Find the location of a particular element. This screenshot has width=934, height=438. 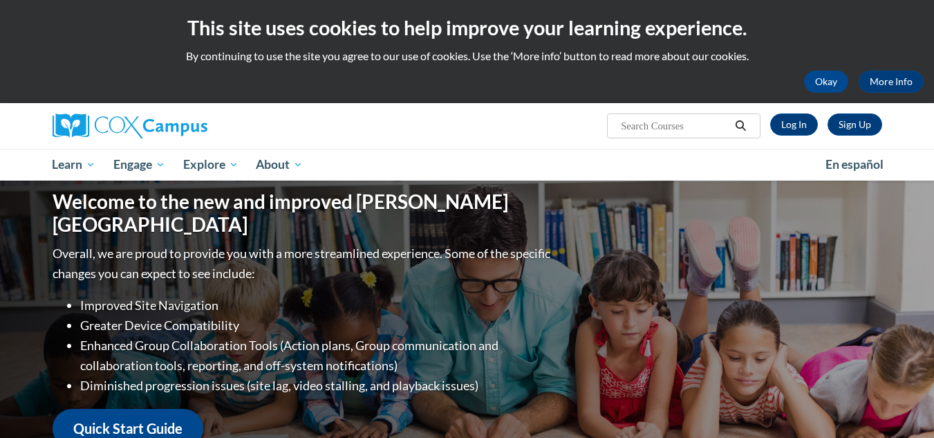

span: Engage is located at coordinates (139, 165).